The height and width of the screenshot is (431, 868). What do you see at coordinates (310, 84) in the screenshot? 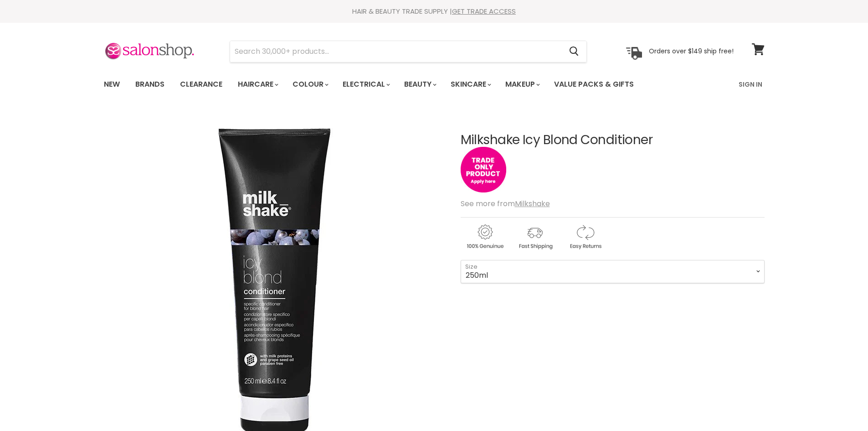
I see `a: Colour` at bounding box center [310, 84].